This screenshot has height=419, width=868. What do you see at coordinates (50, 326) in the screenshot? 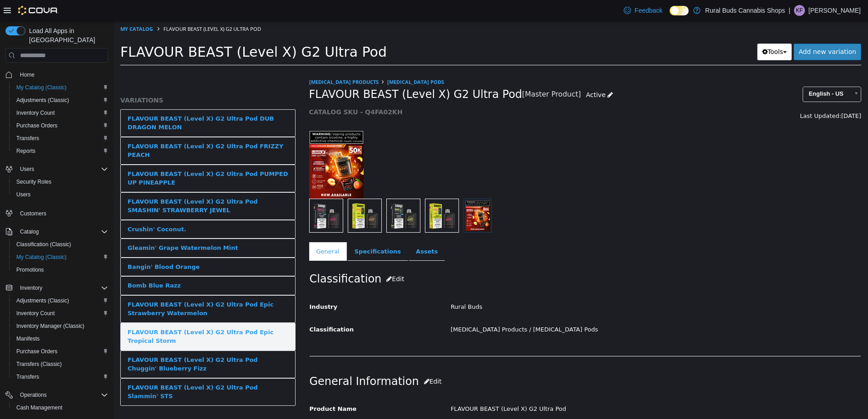
I see `a: Inventory Manager (Classic)` at bounding box center [50, 326].